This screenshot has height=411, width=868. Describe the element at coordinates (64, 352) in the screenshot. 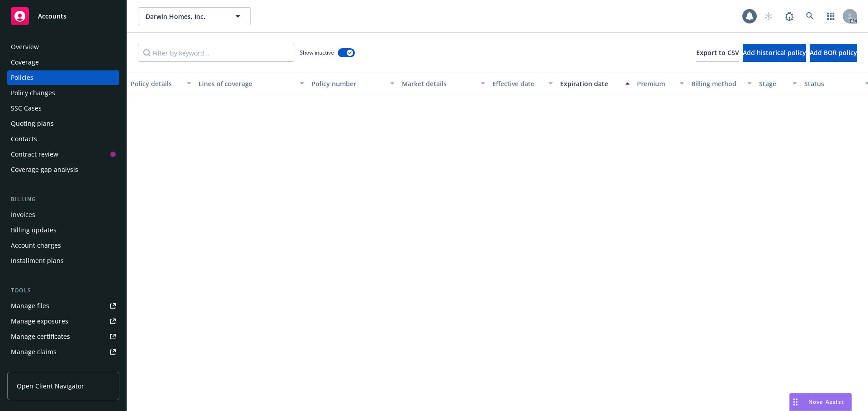

I see `a: Manage claims` at that location.